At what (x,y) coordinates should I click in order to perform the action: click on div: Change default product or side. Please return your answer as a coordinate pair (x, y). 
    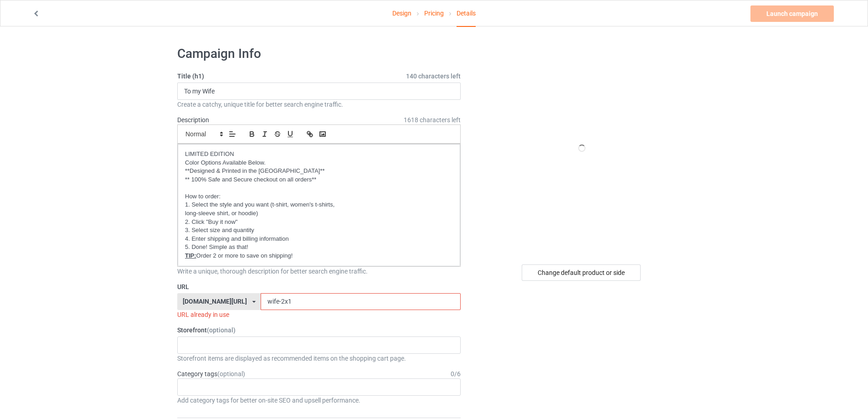
    Looking at the image, I should click on (581, 272).